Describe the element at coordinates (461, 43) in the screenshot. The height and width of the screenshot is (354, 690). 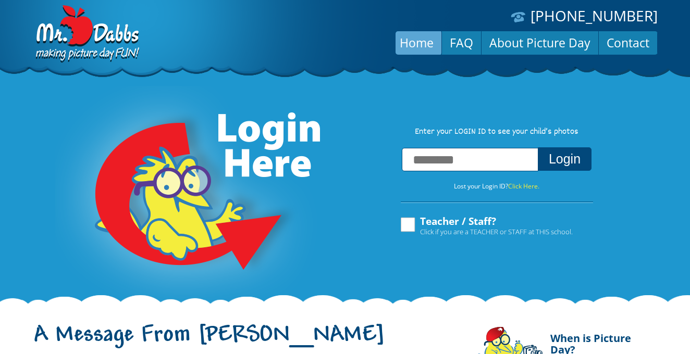
I see `a: FAQ` at that location.